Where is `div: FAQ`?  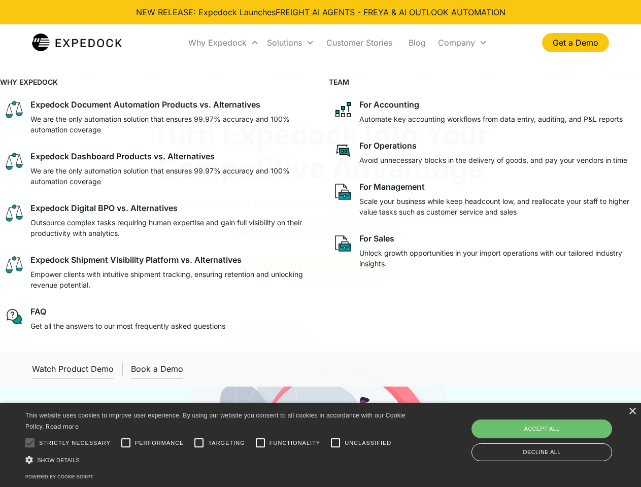 div: FAQ is located at coordinates (38, 311).